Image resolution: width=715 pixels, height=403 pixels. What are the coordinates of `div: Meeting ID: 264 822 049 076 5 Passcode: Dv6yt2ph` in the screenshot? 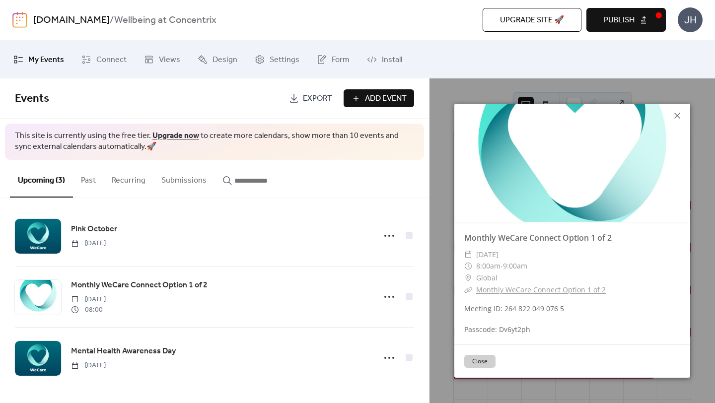 It's located at (572, 319).